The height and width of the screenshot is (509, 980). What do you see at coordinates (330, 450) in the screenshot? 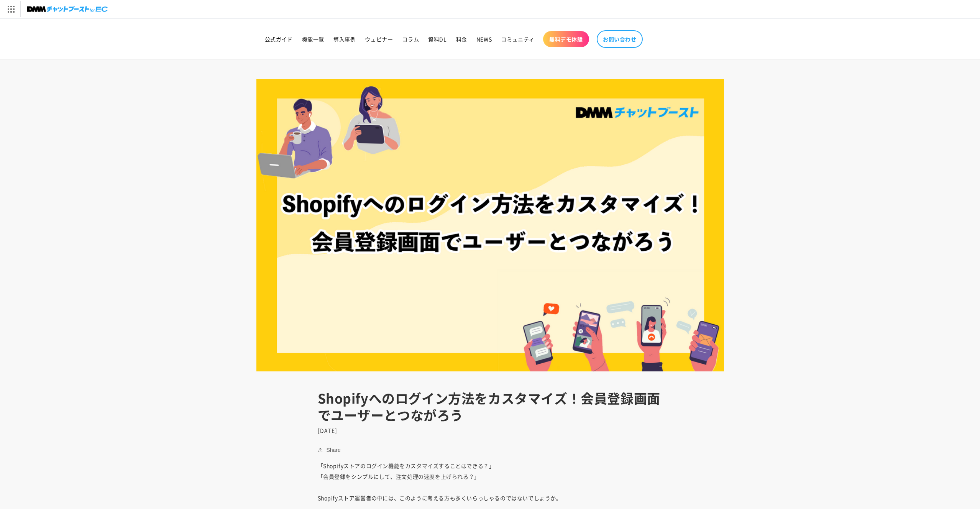
I see `button: Share` at bounding box center [330, 450].